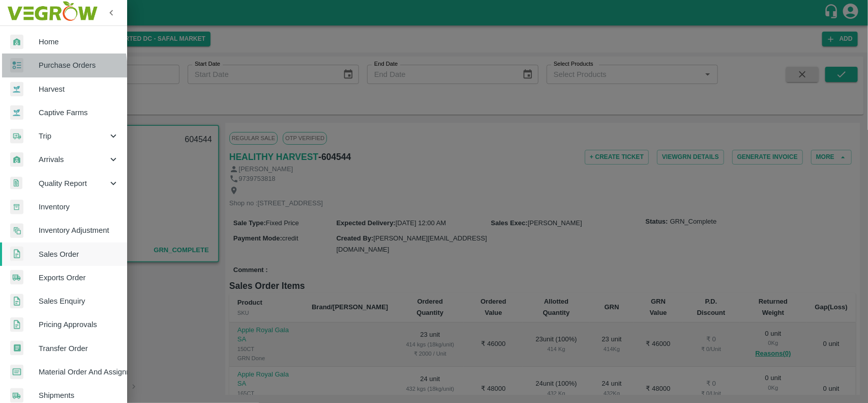 This screenshot has height=403, width=868. I want to click on span: Exports Order, so click(79, 278).